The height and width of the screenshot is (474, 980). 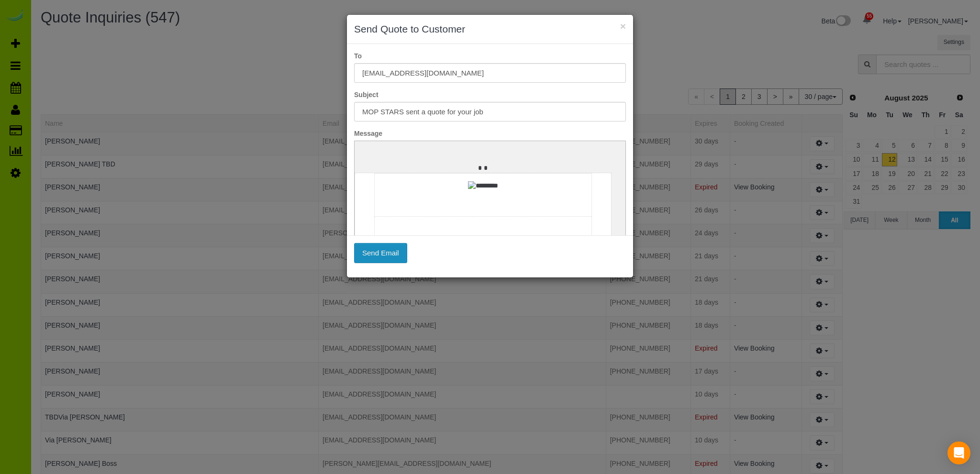 What do you see at coordinates (490, 95) in the screenshot?
I see `label: Subject` at bounding box center [490, 95].